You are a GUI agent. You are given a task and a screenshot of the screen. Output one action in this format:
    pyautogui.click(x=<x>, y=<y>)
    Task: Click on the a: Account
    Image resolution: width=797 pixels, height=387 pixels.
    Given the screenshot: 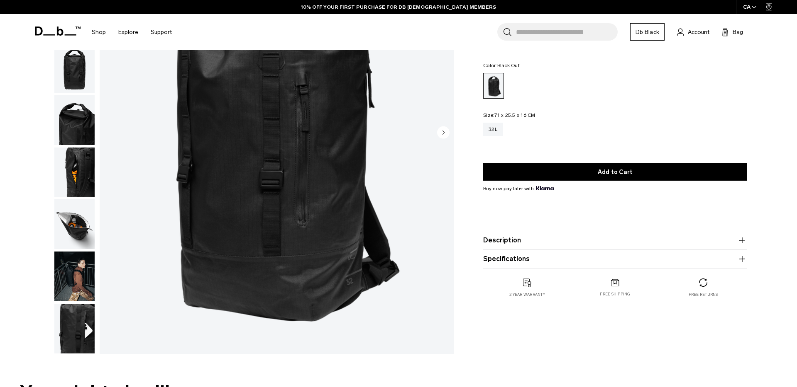 What is the action you would take?
    pyautogui.click(x=693, y=32)
    